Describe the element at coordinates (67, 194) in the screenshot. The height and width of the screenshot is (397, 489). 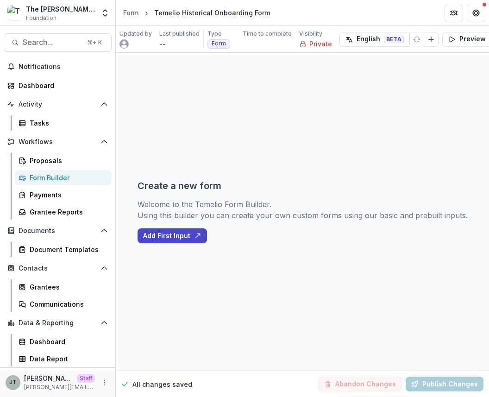
I see `div: Payments` at that location.